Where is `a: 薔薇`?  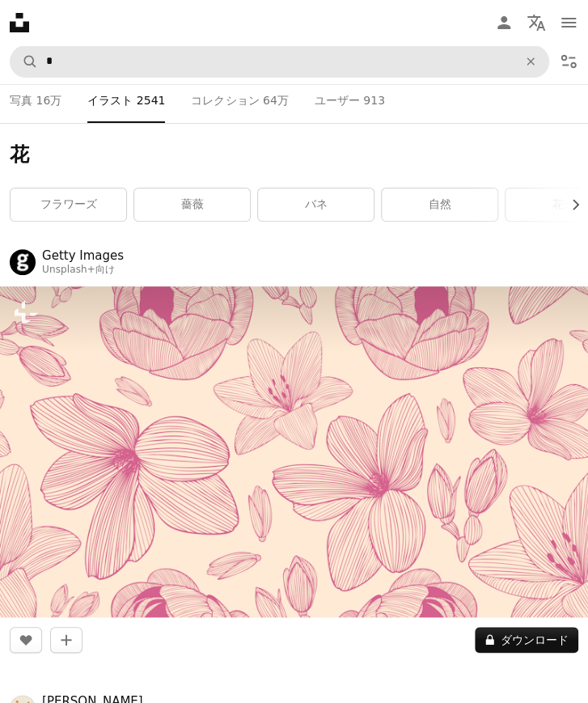
a: 薔薇 is located at coordinates (192, 205).